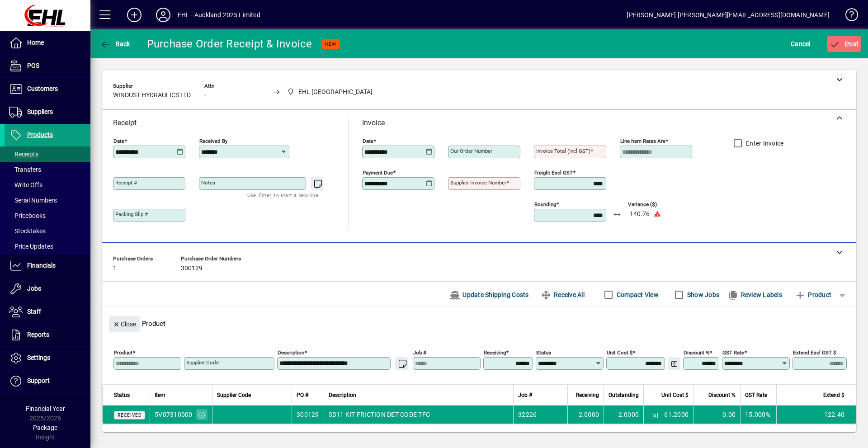 The height and width of the screenshot is (448, 868). I want to click on span: Discount %, so click(722, 395).